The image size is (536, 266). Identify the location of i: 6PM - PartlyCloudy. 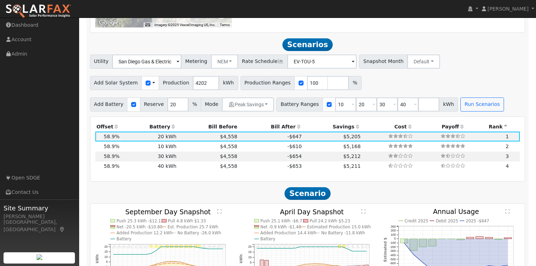
(200, 246).